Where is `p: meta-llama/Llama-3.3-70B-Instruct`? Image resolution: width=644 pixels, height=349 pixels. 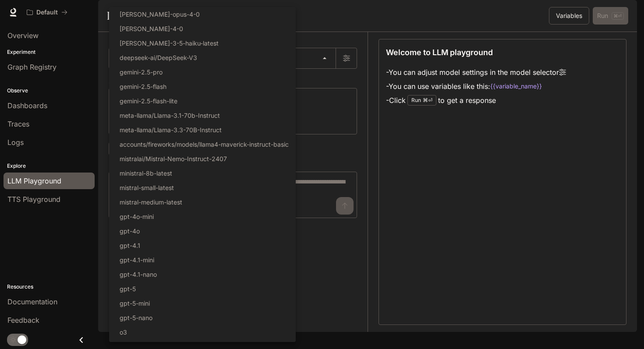 p: meta-llama/Llama-3.3-70B-Instruct is located at coordinates (170, 130).